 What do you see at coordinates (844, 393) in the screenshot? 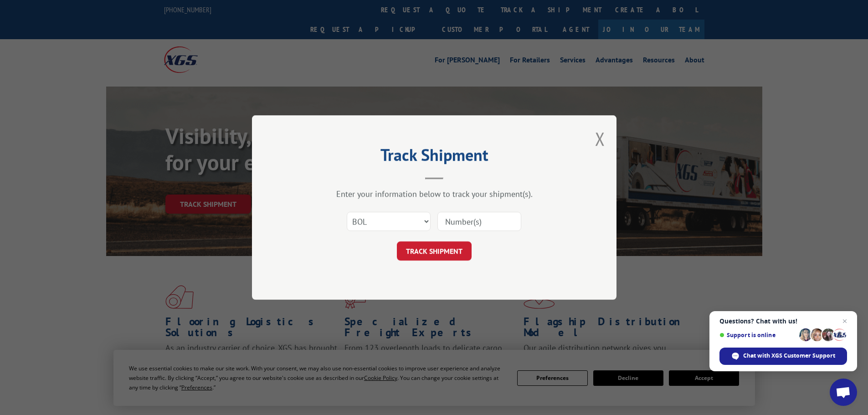
I see `a: Open chat` at bounding box center [844, 393].